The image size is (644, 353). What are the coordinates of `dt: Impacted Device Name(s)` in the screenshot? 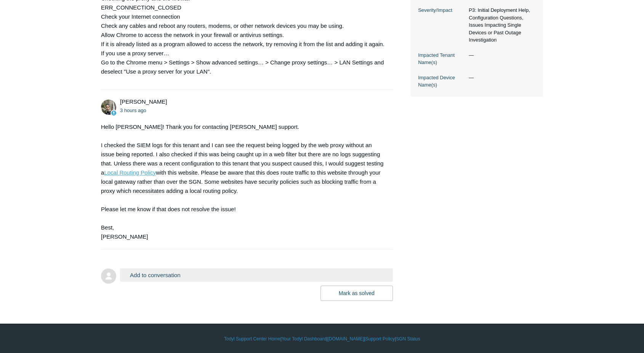 It's located at (441, 81).